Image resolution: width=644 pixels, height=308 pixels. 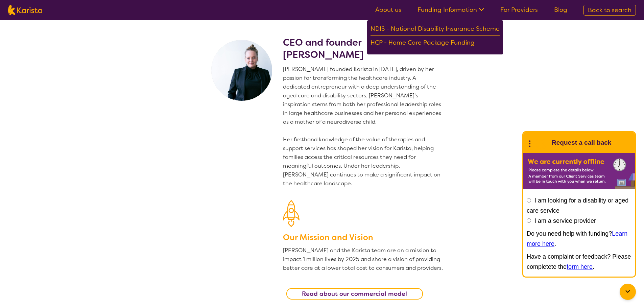 I want to click on div: NDIS - National Disability Insurance Scheme, so click(x=435, y=30).